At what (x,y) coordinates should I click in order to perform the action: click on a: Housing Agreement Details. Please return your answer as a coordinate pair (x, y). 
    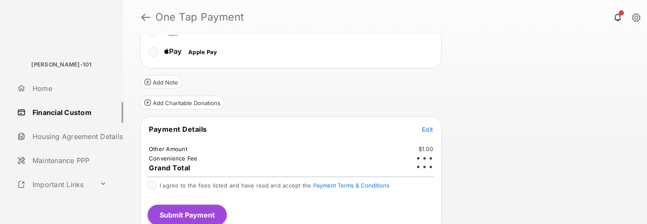
    Looking at the image, I should click on (69, 136).